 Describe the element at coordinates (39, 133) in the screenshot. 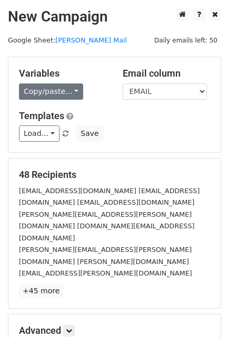

I see `a: Load...` at that location.